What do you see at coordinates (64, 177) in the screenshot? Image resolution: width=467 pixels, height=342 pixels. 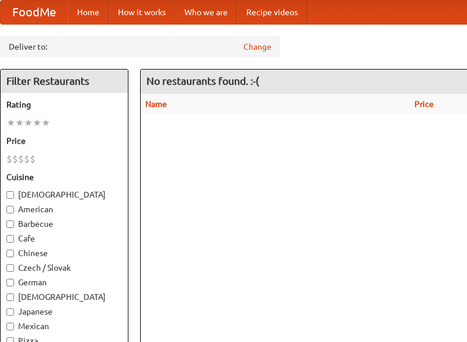 I see `h5: Cuisine` at bounding box center [64, 177].